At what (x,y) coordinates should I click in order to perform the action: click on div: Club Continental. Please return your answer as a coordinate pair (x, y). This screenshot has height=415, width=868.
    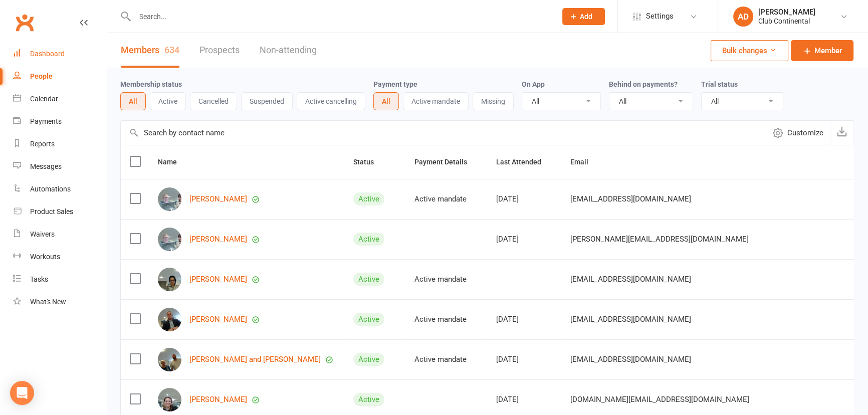
    Looking at the image, I should click on (787, 21).